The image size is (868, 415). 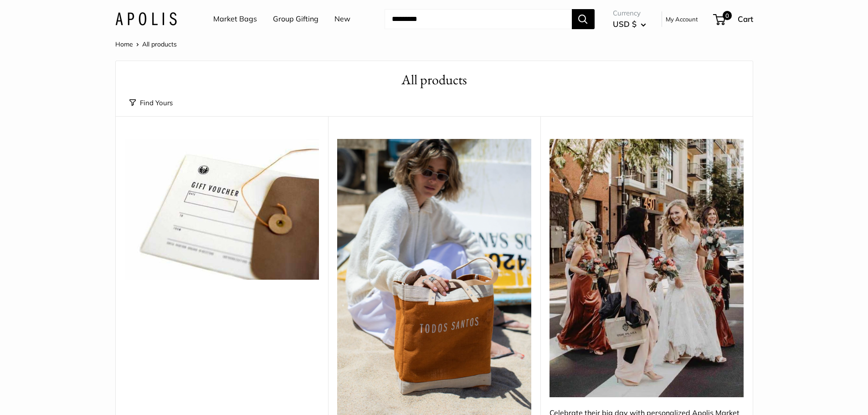 I want to click on a: Group Gifting, so click(x=296, y=19).